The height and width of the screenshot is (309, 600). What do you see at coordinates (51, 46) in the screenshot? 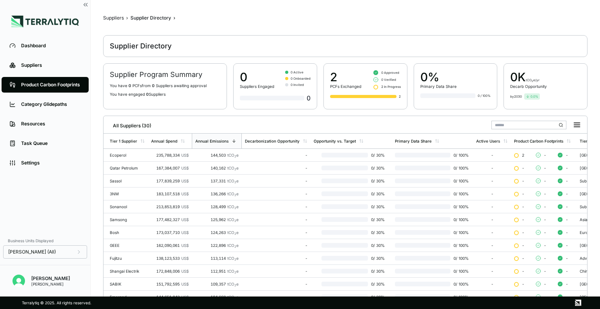
I see `div: Dashboard` at bounding box center [51, 46].